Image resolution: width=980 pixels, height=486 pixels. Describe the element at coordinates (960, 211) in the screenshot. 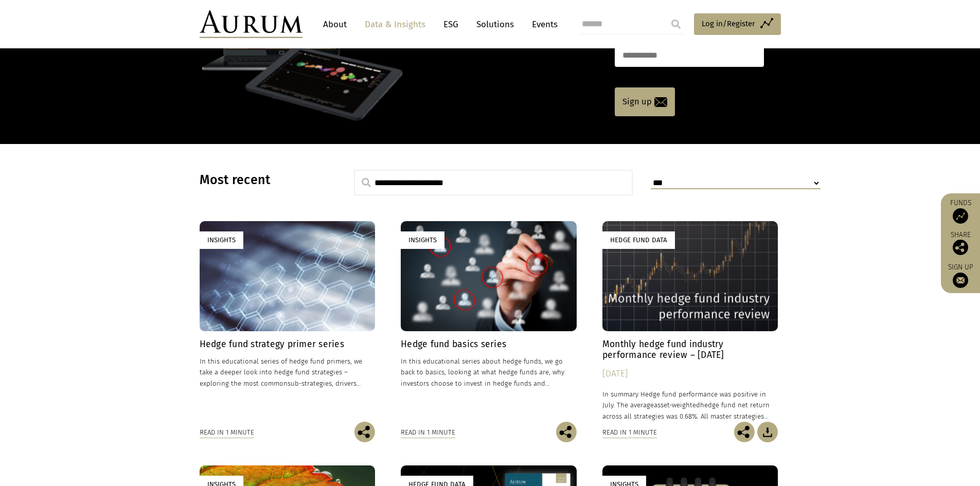

I see `a: Funds` at that location.